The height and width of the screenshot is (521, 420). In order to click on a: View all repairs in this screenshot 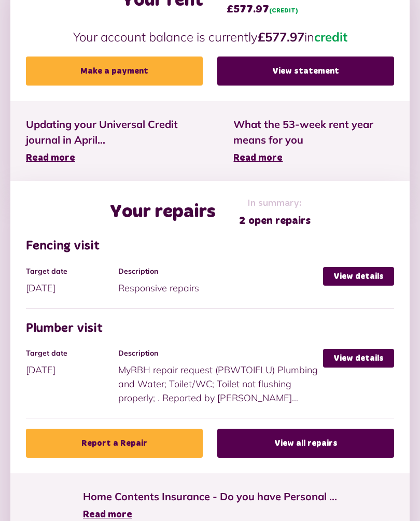, I will do `click(306, 444)`.